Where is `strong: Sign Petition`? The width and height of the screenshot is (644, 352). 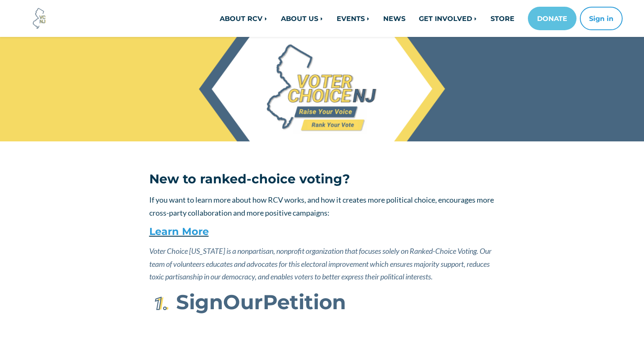 strong: Sign Petition is located at coordinates (261, 302).